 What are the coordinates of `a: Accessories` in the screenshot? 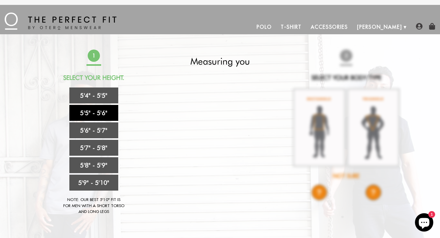 It's located at (329, 27).